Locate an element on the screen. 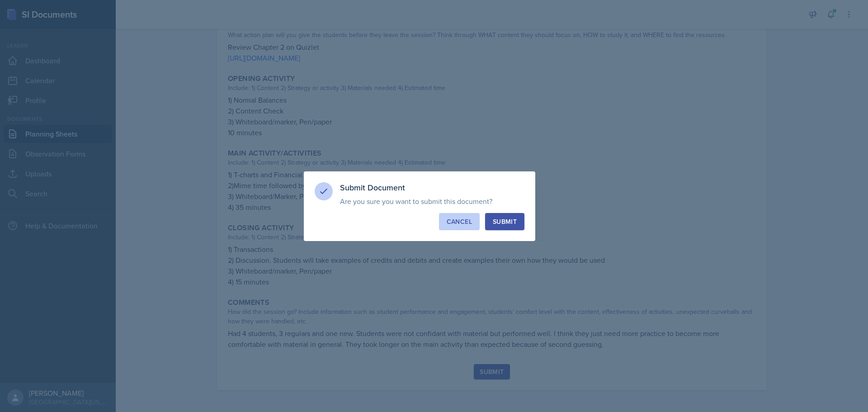  button: Submit is located at coordinates (504, 222).